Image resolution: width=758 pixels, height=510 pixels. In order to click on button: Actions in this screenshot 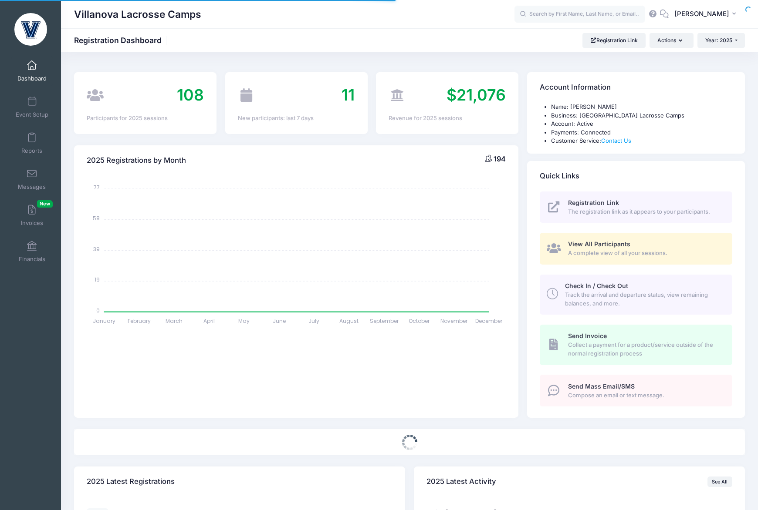, I will do `click(671, 40)`.